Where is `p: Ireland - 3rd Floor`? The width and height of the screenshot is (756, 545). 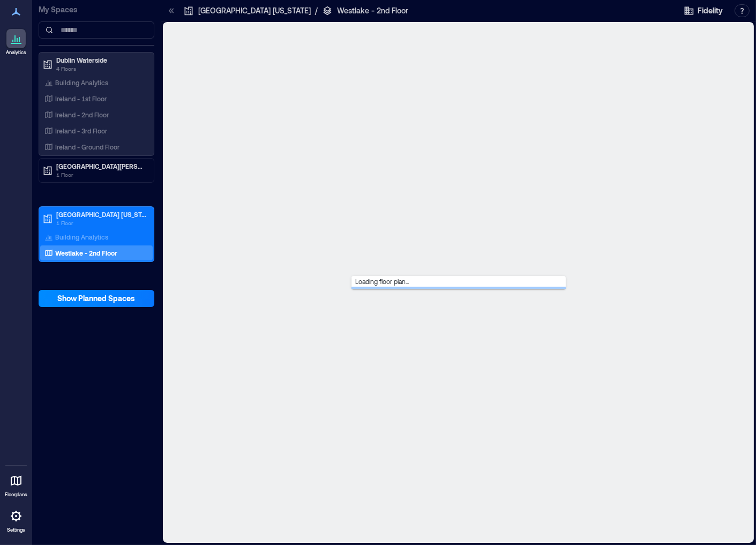 p: Ireland - 3rd Floor is located at coordinates (81, 131).